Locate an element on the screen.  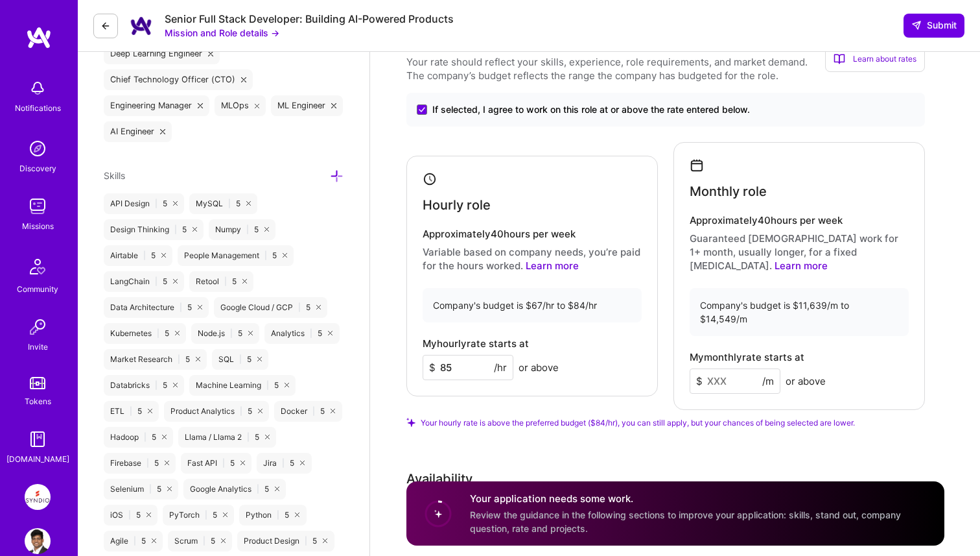
img: Community is located at coordinates (38, 266).